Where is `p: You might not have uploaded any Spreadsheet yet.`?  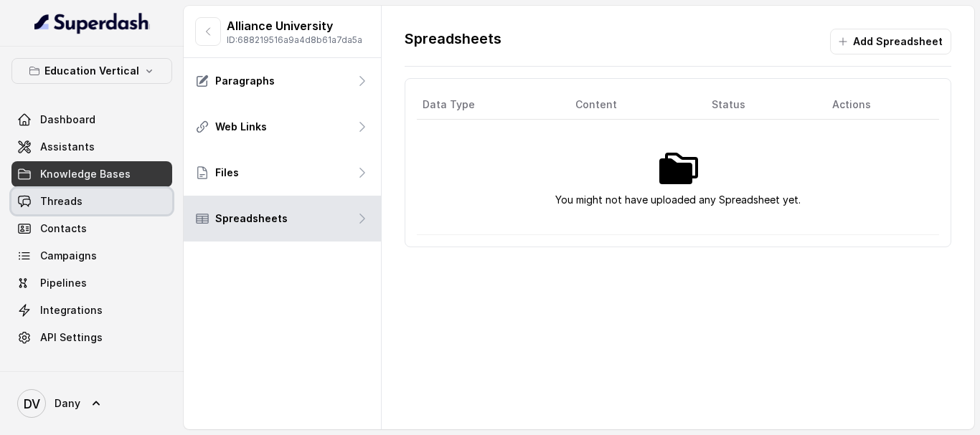 p: You might not have uploaded any Spreadsheet yet. is located at coordinates (678, 200).